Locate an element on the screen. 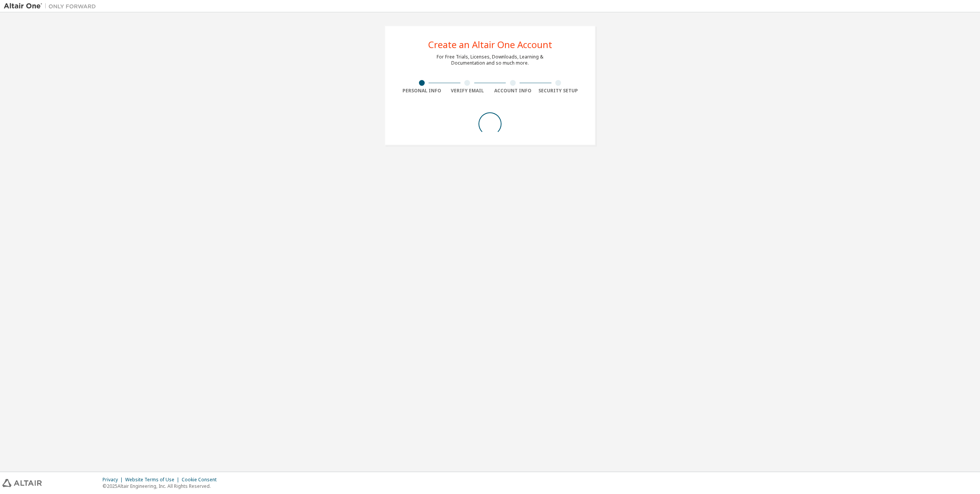 The image size is (980, 494). div: Create an Altair One Account is located at coordinates (490, 44).